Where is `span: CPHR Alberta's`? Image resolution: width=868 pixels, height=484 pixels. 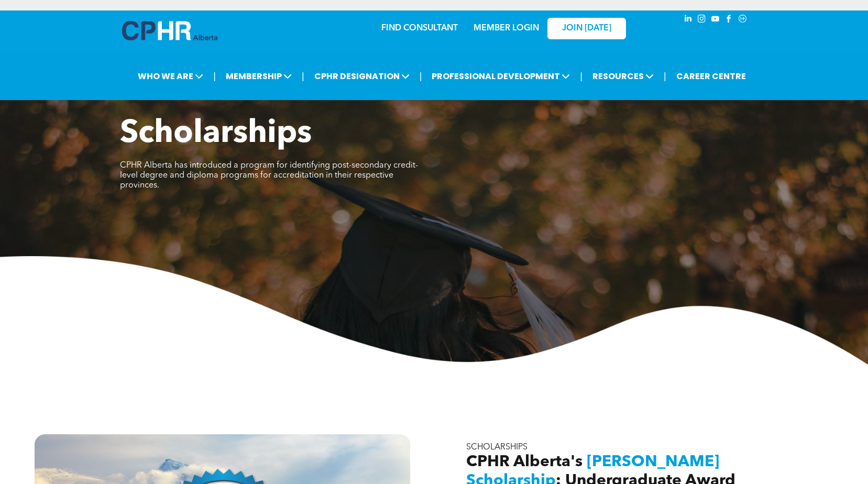
span: CPHR Alberta's is located at coordinates (524, 462).